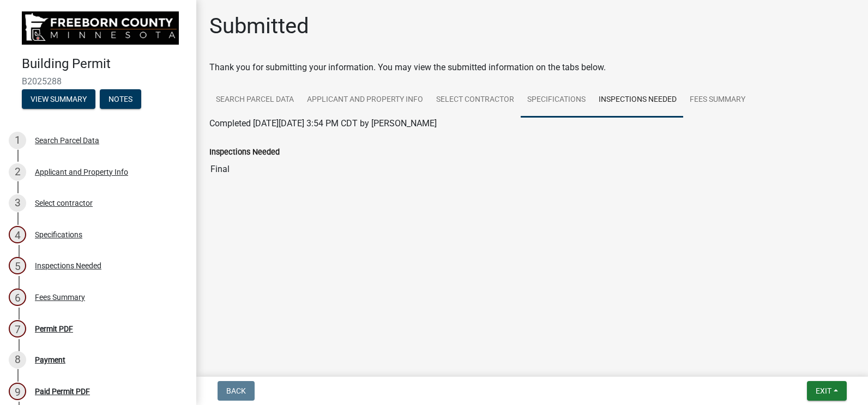  I want to click on div: 6, so click(18, 297).